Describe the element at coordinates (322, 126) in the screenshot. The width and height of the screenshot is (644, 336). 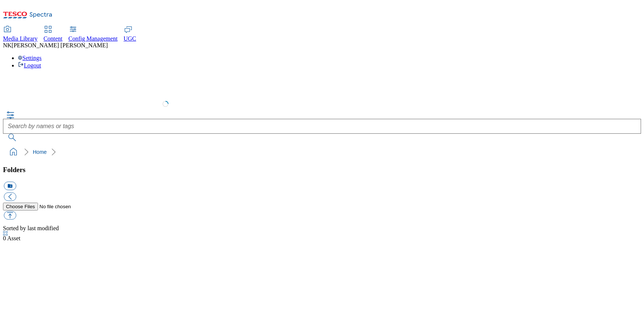
I see `input: Search by names or tags` at that location.